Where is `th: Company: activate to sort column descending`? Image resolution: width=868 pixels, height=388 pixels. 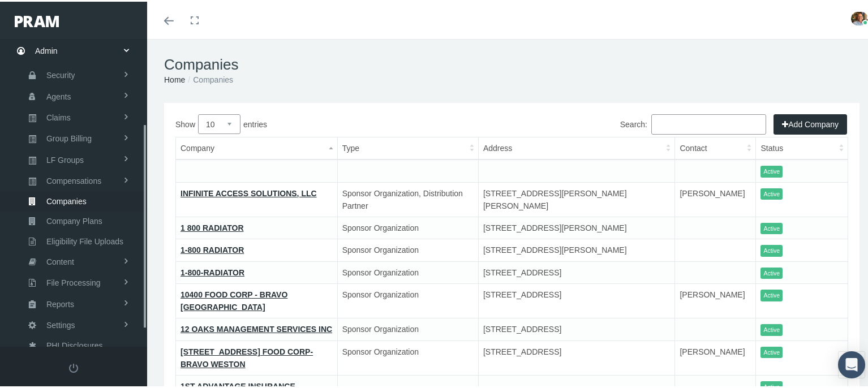 th: Company: activate to sort column descending is located at coordinates (256, 147).